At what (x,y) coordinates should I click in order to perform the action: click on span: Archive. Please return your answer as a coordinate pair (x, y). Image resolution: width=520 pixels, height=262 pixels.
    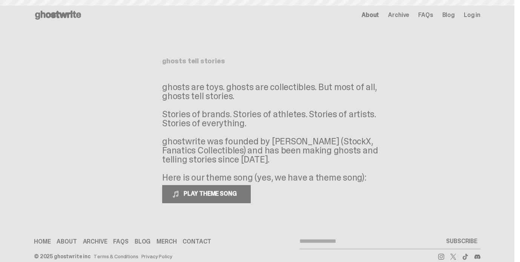
    Looking at the image, I should click on (398, 15).